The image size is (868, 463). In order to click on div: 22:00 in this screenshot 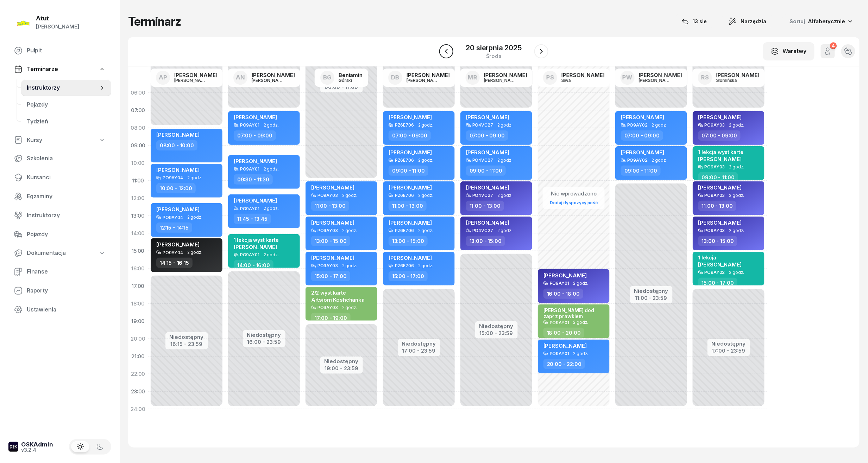, I will do `click(138, 374)`.